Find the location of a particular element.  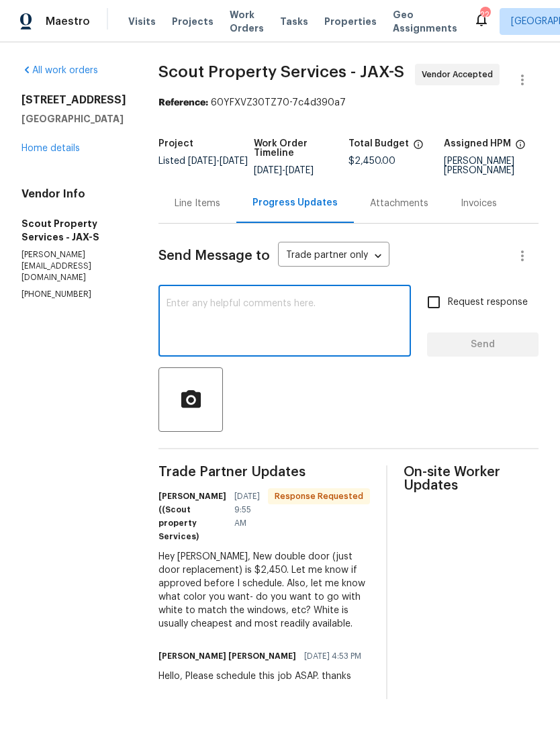

div: Progress Updates is located at coordinates (295, 203).